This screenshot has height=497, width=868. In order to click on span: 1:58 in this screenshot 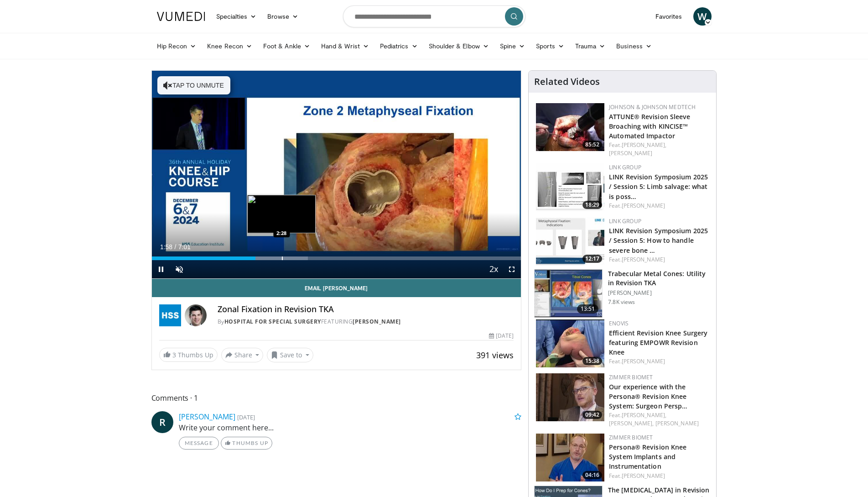, I will do `click(166, 247)`.